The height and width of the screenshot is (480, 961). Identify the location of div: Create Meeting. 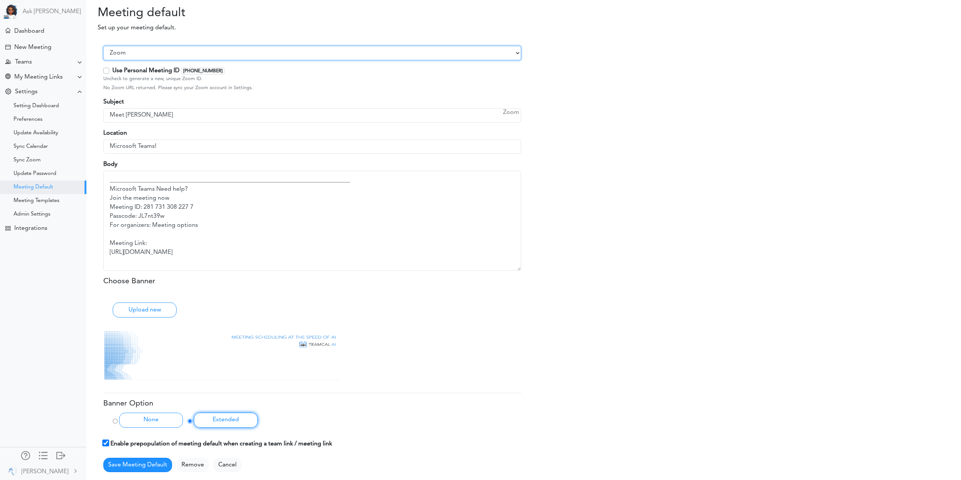
(8, 47).